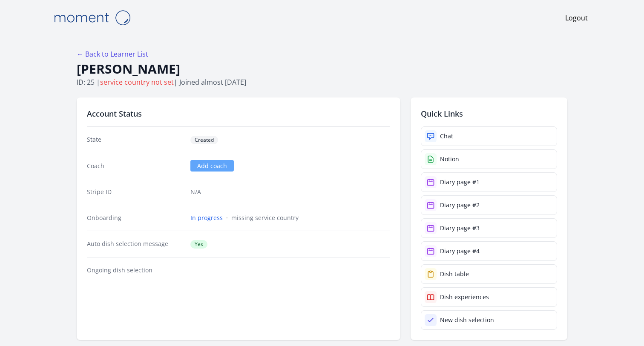 This screenshot has height=346, width=644. Describe the element at coordinates (446, 136) in the screenshot. I see `div: Chat` at that location.